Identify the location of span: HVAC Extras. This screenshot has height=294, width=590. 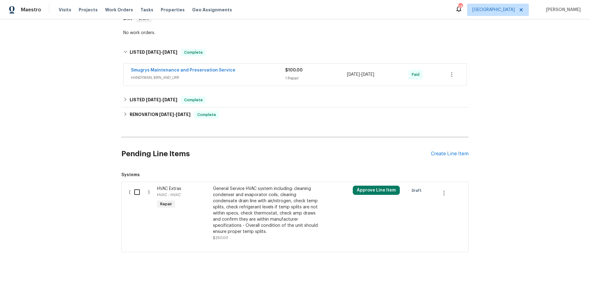
(169, 189).